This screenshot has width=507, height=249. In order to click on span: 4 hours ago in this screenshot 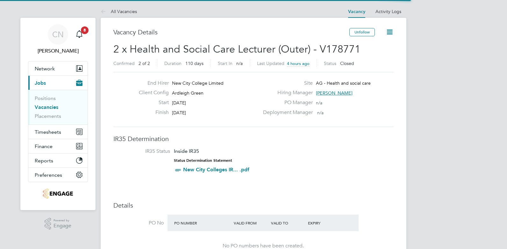, I will do `click(298, 63)`.